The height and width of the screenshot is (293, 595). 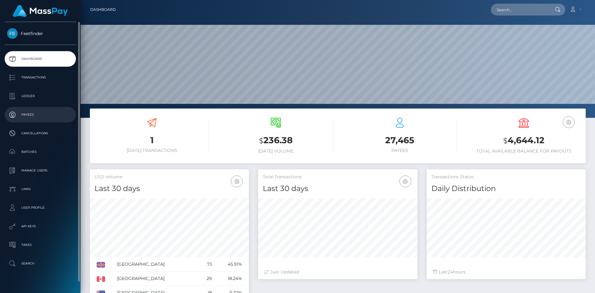 What do you see at coordinates (276, 140) in the screenshot?
I see `h3: 236.38` at bounding box center [276, 140].